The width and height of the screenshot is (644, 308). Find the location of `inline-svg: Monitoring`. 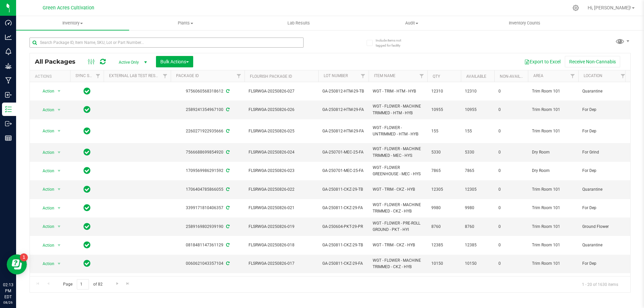

inline-svg: Monitoring is located at coordinates (8, 52).